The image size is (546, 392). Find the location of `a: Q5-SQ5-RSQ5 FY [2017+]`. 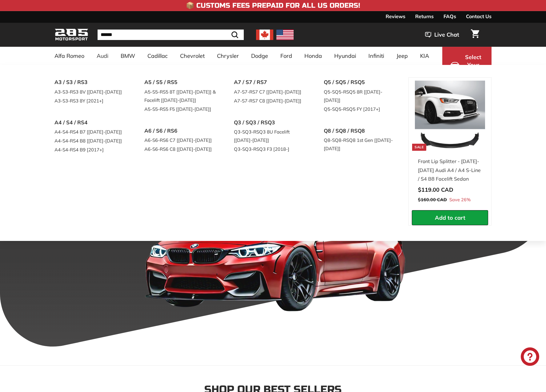

a: Q5-SQ5-RSQ5 FY [2017+] is located at coordinates (360, 109).